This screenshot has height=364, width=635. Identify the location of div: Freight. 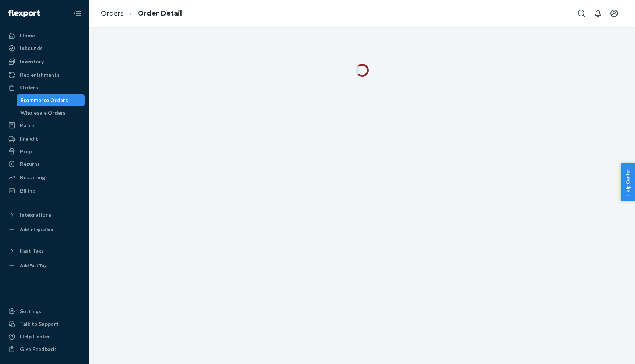
(29, 139).